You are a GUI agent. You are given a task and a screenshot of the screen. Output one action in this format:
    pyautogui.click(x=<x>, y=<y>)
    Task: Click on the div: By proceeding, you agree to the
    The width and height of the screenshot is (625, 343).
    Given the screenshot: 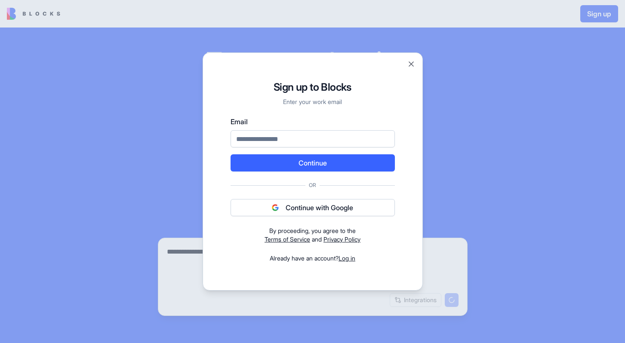 What is the action you would take?
    pyautogui.click(x=313, y=231)
    